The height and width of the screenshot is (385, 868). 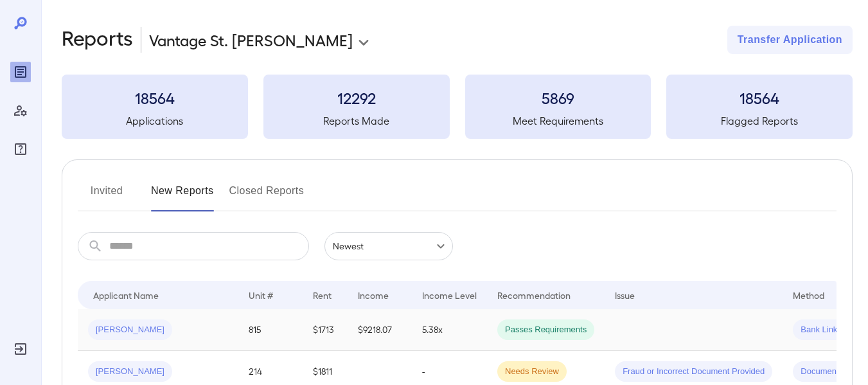 I want to click on td: 815, so click(x=271, y=330).